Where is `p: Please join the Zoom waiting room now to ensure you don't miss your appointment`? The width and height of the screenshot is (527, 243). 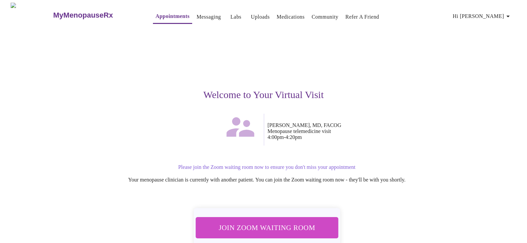
p: Please join the Zoom waiting room now to ensure you don't miss your appointment is located at coordinates (267, 167).